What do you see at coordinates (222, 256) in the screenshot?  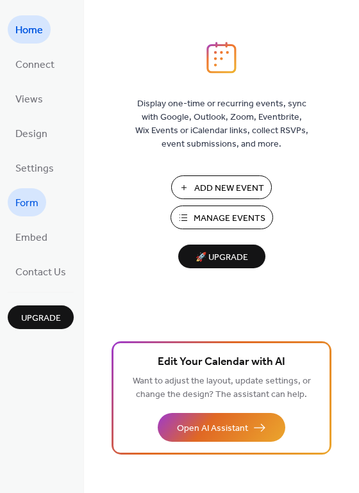 I see `button: 🚀 Upgrade` at bounding box center [222, 256].